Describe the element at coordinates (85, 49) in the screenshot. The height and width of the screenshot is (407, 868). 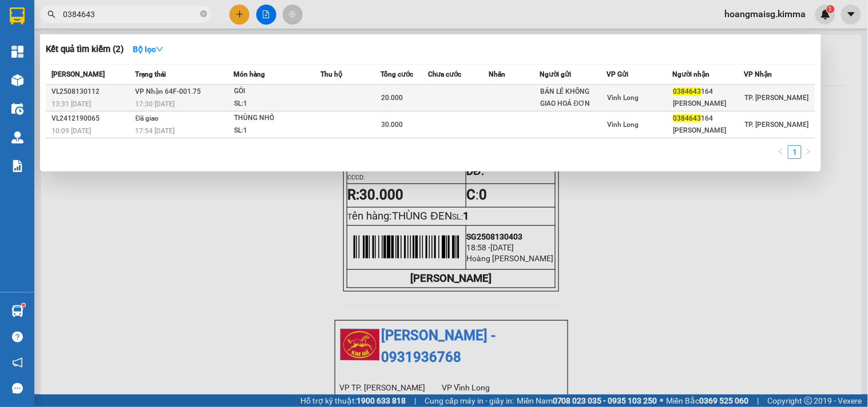
I see `h3: Kết quả tìm kiếm ( 2 )` at that location.